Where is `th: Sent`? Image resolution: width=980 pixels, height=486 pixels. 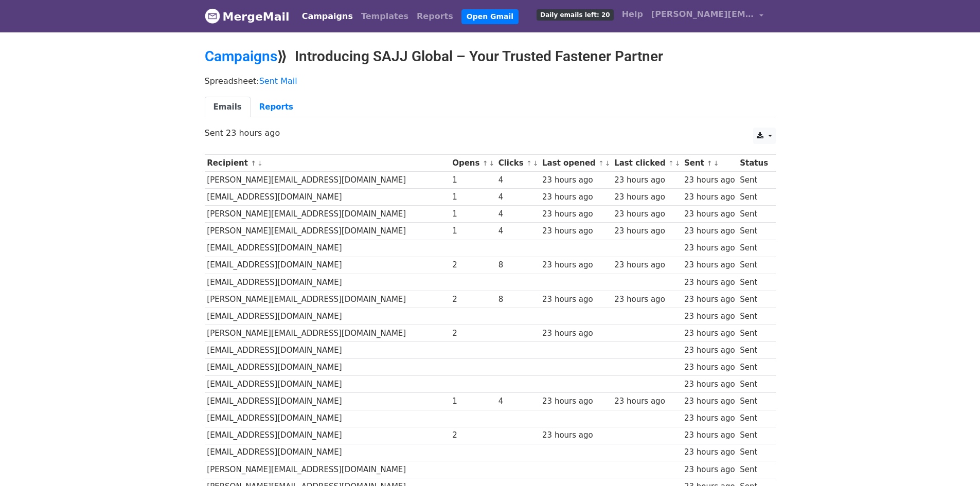
th: Sent is located at coordinates (709, 163).